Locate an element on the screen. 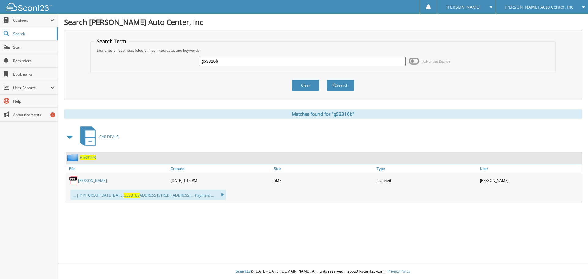  a: Created is located at coordinates (221, 168).